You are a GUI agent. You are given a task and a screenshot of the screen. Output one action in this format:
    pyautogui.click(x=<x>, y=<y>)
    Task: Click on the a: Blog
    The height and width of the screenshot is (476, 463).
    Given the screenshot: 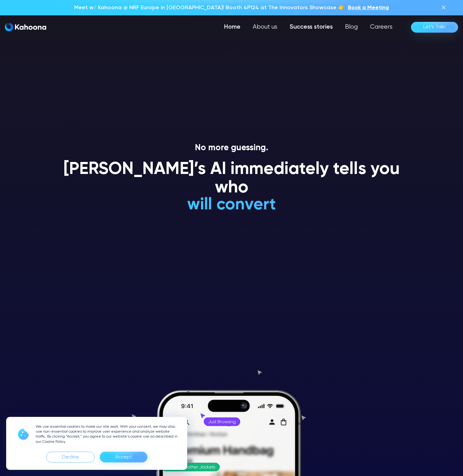 What is the action you would take?
    pyautogui.click(x=351, y=27)
    